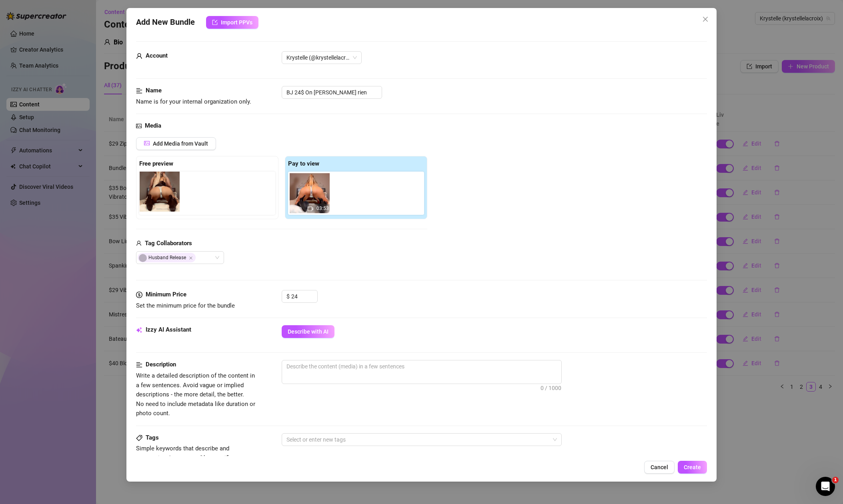 The width and height of the screenshot is (843, 504). I want to click on strong: Media, so click(153, 126).